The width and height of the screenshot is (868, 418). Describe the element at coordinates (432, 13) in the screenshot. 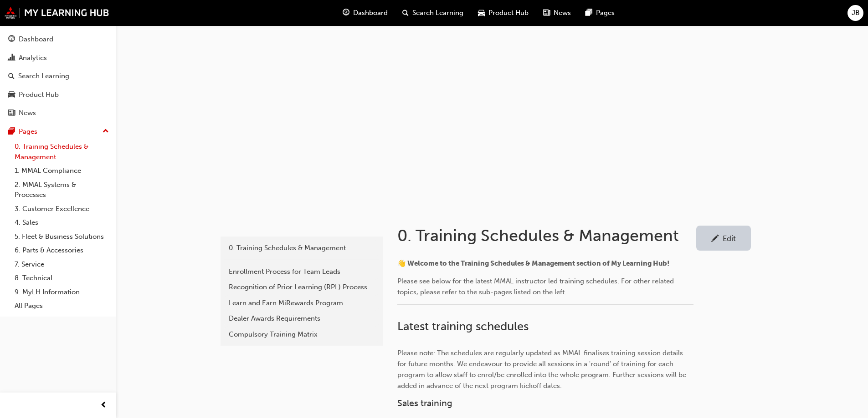

I see `a: search-iconSearch Learning` at that location.